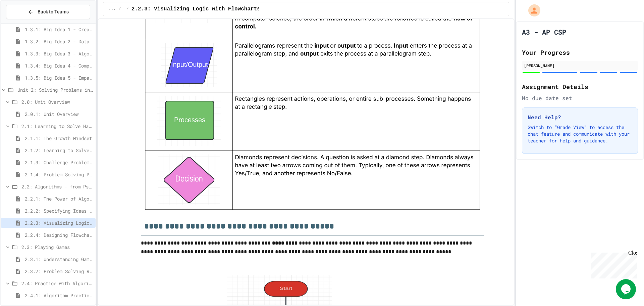  I want to click on div: No due date set, so click(580, 98).